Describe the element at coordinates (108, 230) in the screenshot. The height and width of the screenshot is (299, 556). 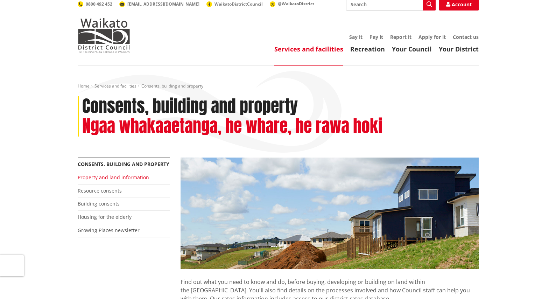
I see `a: Growing Places newsletter` at that location.